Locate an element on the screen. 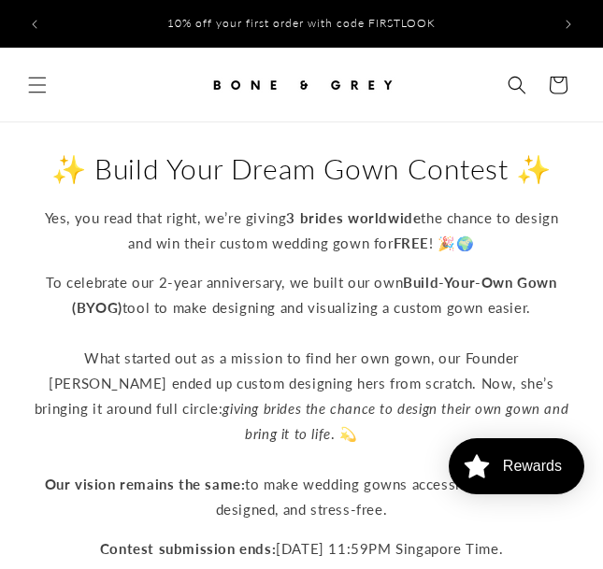 The image size is (603, 569). div: Rewards is located at coordinates (532, 467).